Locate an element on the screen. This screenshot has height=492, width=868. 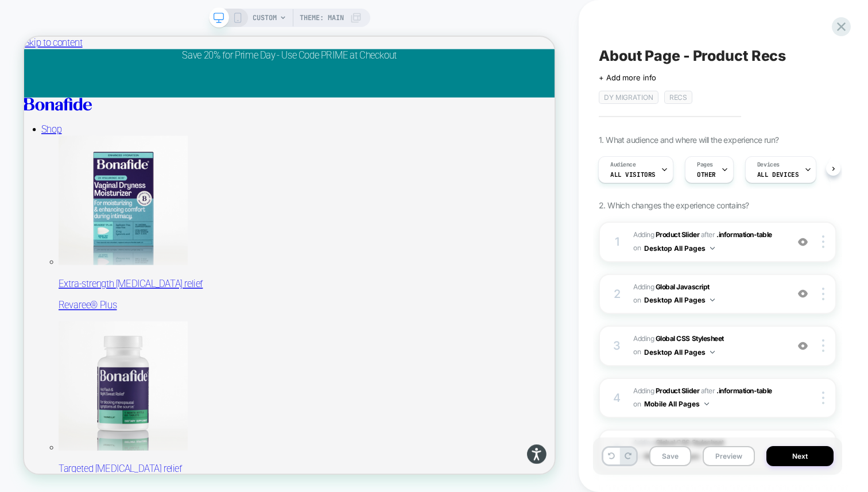
span: All Visitors is located at coordinates (633, 175).